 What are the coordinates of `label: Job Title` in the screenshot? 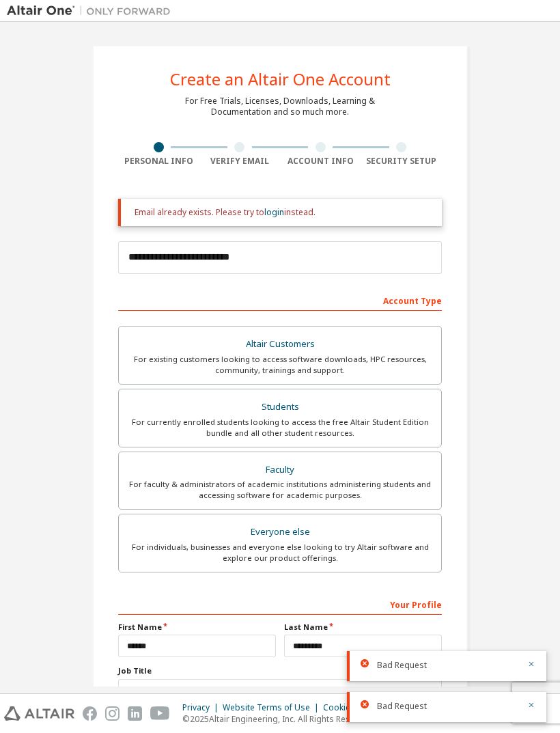 It's located at (280, 670).